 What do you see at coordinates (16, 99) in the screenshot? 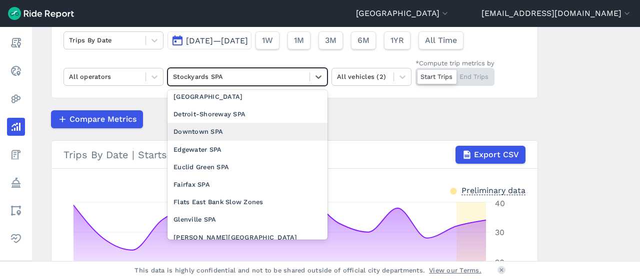
I see `a: Heatmaps` at bounding box center [16, 99].